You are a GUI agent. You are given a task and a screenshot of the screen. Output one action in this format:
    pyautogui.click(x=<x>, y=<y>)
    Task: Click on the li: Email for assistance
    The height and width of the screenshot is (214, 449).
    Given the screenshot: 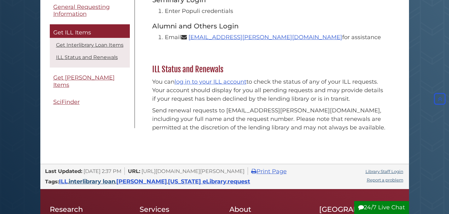 What is the action you would take?
    pyautogui.click(x=276, y=37)
    